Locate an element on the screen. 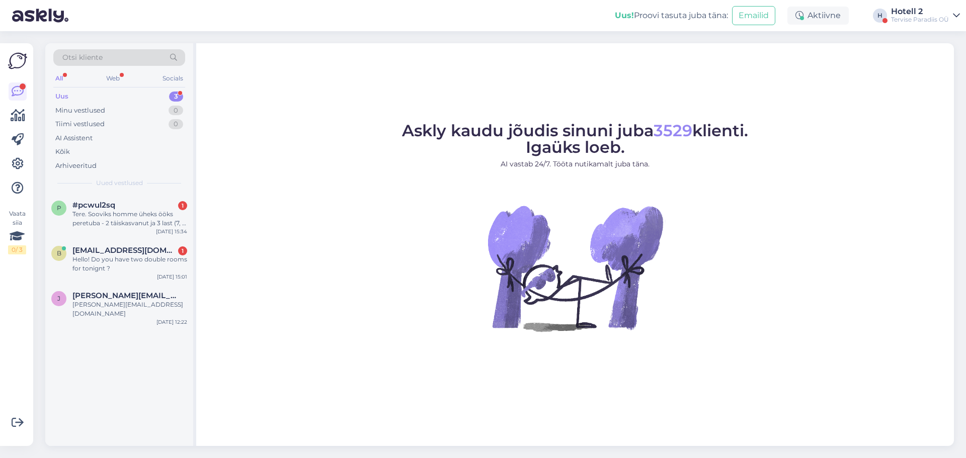 The image size is (966, 458). img: No Chat active is located at coordinates (575, 268).